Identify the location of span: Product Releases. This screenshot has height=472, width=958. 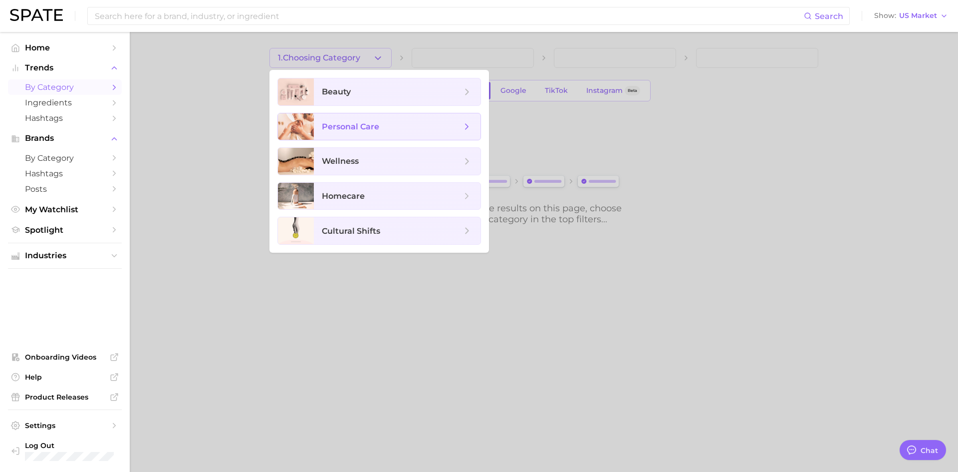
(65, 397).